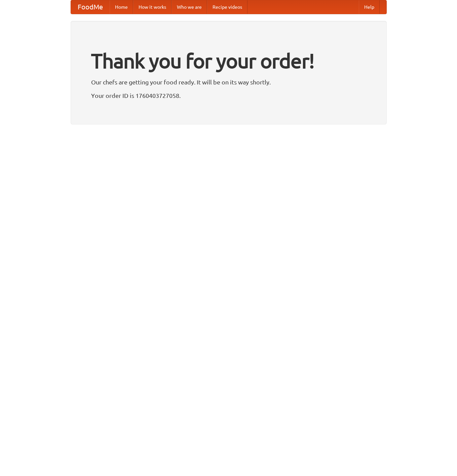  Describe the element at coordinates (90, 7) in the screenshot. I see `a: FoodMe` at that location.